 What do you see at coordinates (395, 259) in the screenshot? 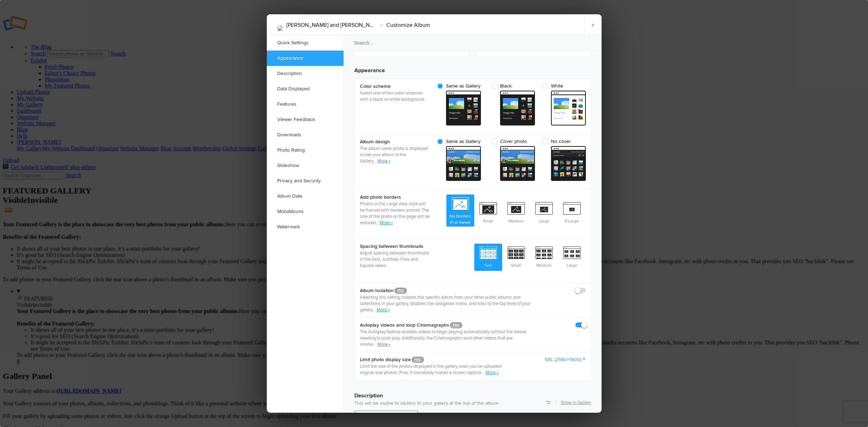
I see `p: Adjust spacing between thumbnails in the Grid, Justified, Flow and Square views.` at bounding box center [395, 259].